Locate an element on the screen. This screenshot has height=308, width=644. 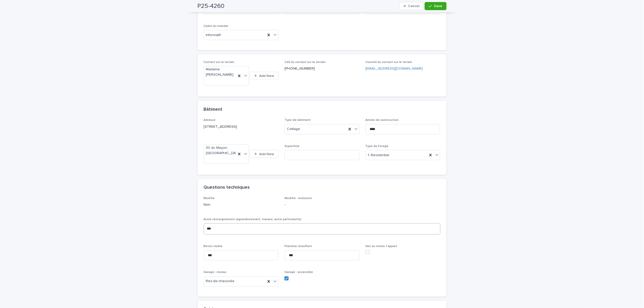
span: Garage - niveau is located at coordinates (215, 273).